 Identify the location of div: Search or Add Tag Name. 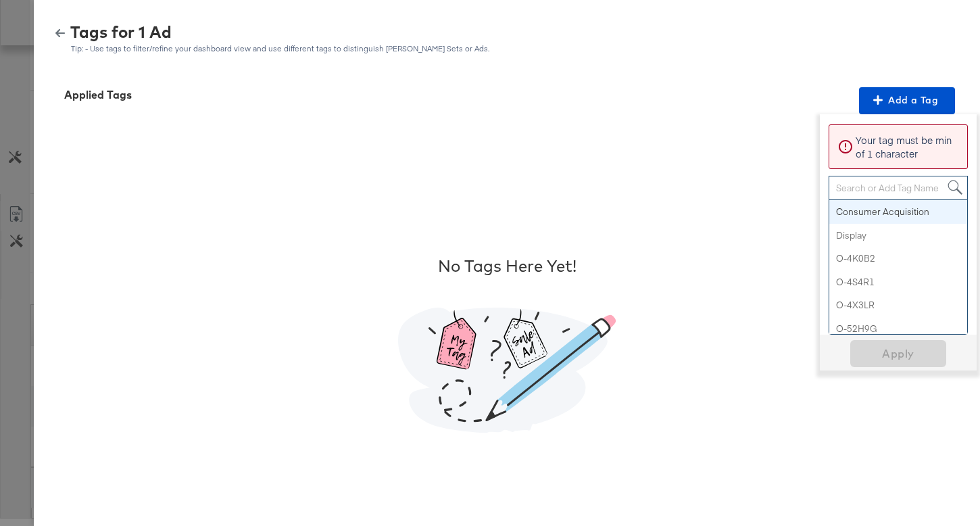
(898, 188).